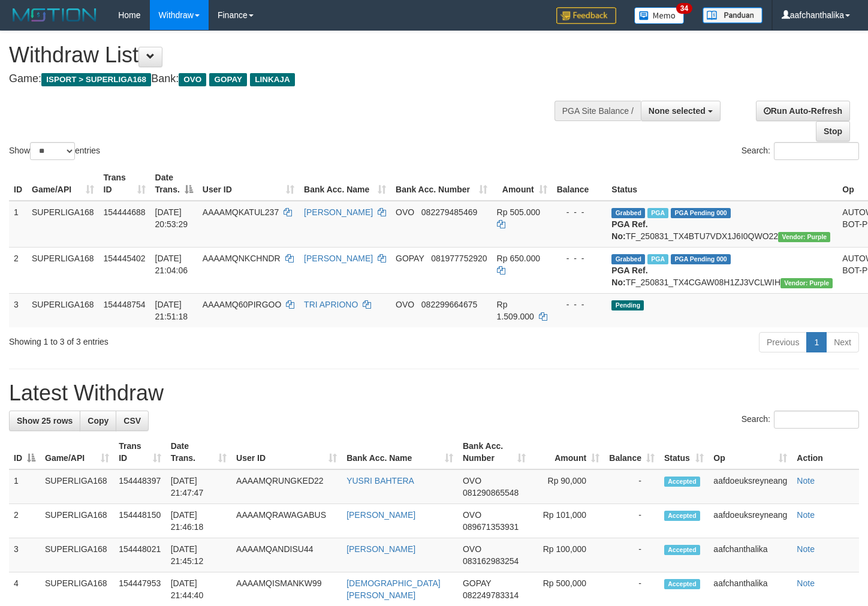 Image resolution: width=868 pixels, height=606 pixels. What do you see at coordinates (331, 304) in the screenshot?
I see `a: TRI APRIONO` at bounding box center [331, 304].